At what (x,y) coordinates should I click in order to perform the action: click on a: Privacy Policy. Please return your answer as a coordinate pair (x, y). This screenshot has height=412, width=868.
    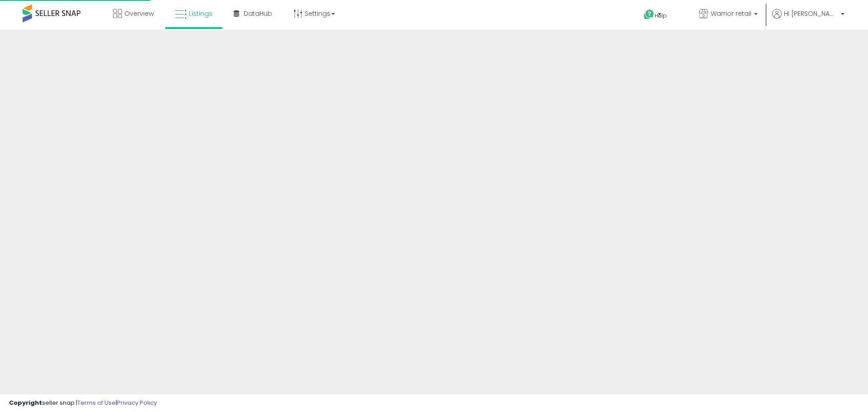
    Looking at the image, I should click on (137, 403).